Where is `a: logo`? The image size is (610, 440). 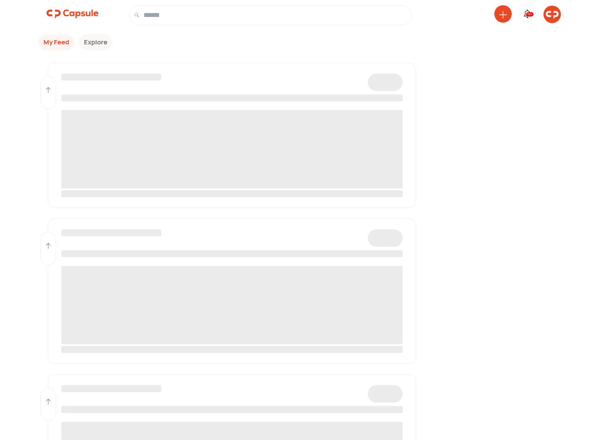 a: logo is located at coordinates (73, 15).